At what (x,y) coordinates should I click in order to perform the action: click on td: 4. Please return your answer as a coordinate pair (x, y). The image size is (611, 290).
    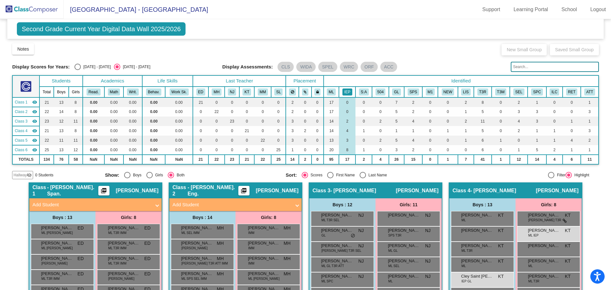
    Looking at the image, I should click on (413, 121).